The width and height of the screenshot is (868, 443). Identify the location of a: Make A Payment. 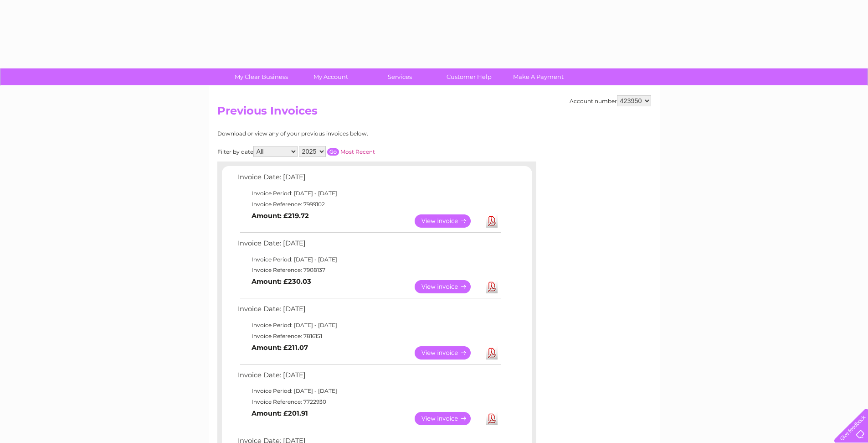
(538, 77).